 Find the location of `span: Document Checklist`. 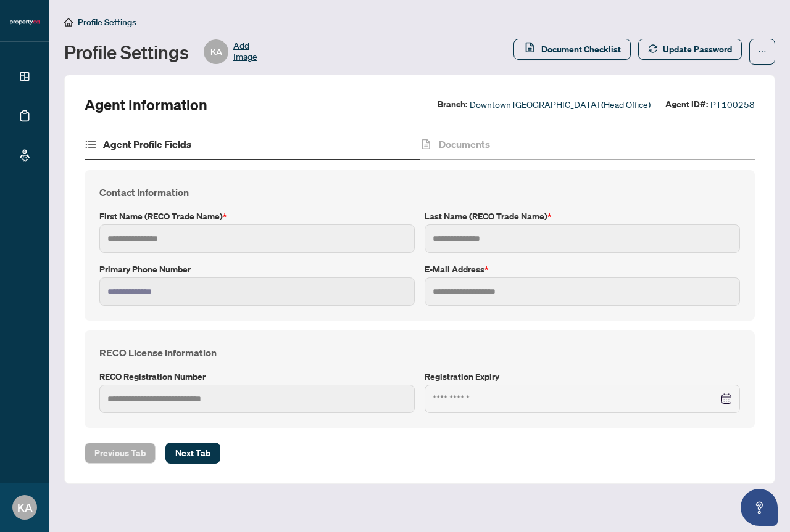

span: Document Checklist is located at coordinates (581, 49).